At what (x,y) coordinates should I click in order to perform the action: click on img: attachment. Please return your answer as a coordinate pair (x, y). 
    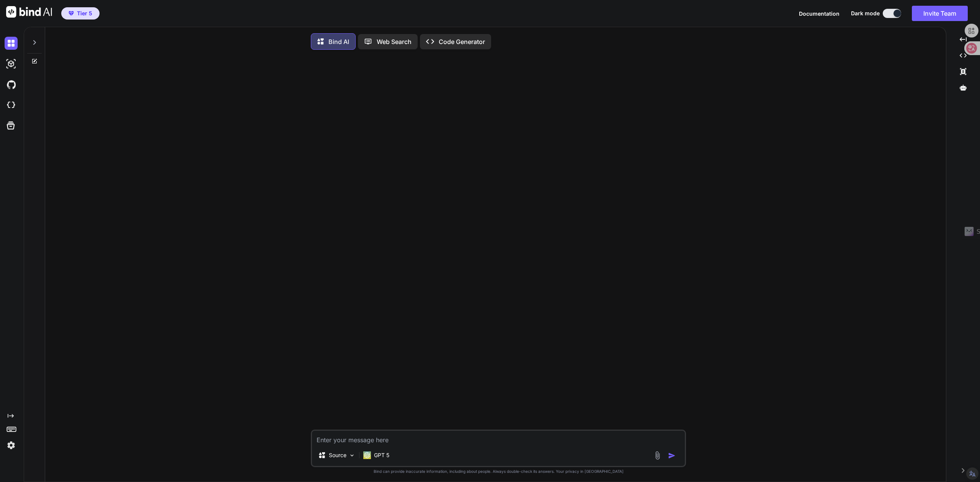
    Looking at the image, I should click on (657, 455).